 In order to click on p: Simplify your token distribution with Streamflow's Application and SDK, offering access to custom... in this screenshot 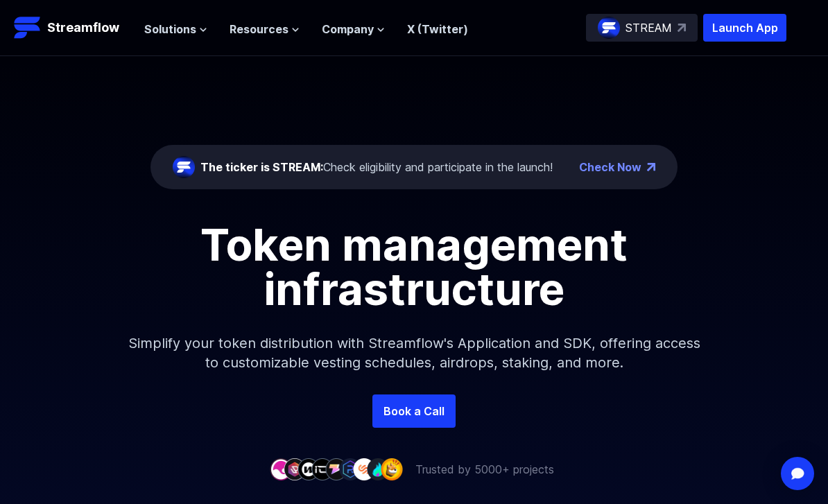, I will do `click(414, 352)`.